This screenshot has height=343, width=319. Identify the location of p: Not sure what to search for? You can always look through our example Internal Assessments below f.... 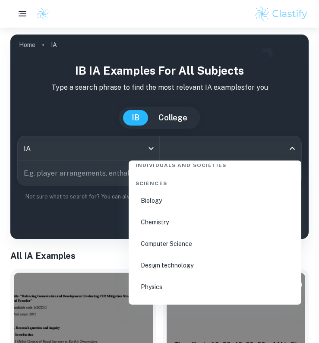
(159, 201).